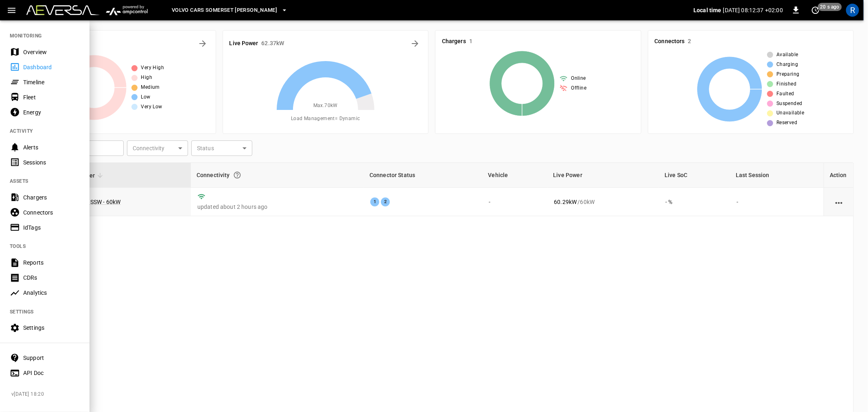  I want to click on div: Chargers, so click(51, 198).